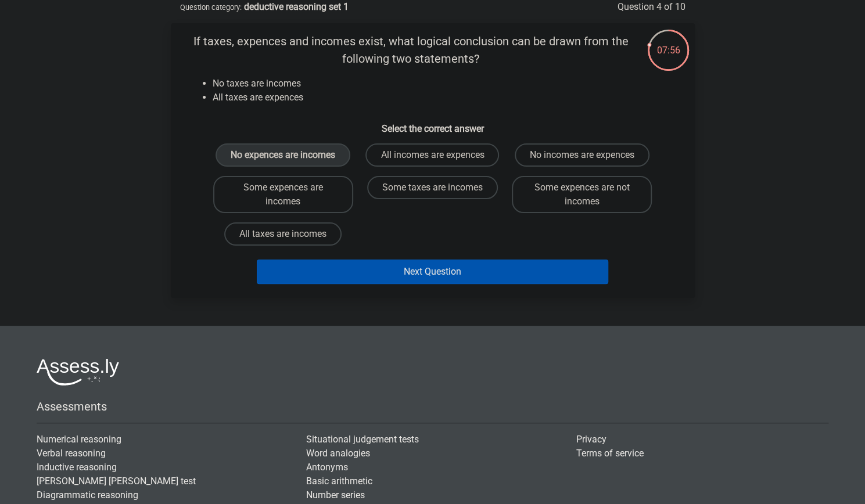  Describe the element at coordinates (432, 272) in the screenshot. I see `button: Next Question` at that location.